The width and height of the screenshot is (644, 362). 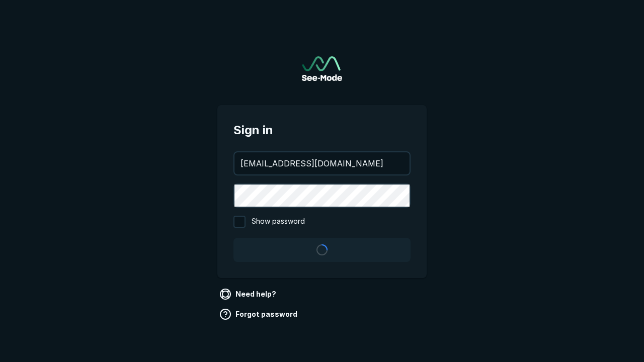 What do you see at coordinates (249, 294) in the screenshot?
I see `a: Need help?` at bounding box center [249, 294].